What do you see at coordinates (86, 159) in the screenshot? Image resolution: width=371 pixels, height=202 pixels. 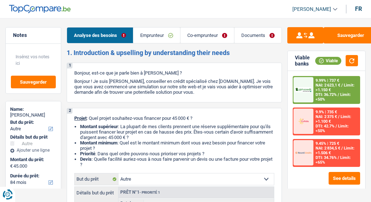 I see `span: Devis` at bounding box center [86, 159].